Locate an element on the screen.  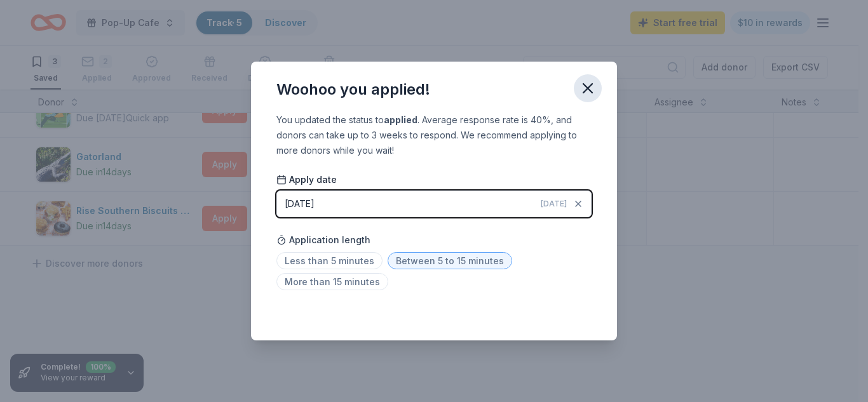
span: Between 5 to 15 minutes is located at coordinates (450, 261).